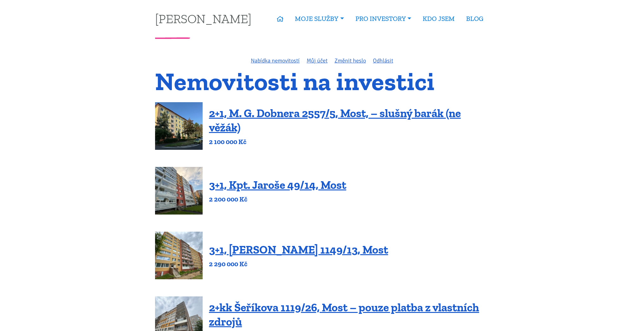 This screenshot has height=331, width=644. What do you see at coordinates (277, 199) in the screenshot?
I see `p: 2 200 000 Kč` at bounding box center [277, 199].